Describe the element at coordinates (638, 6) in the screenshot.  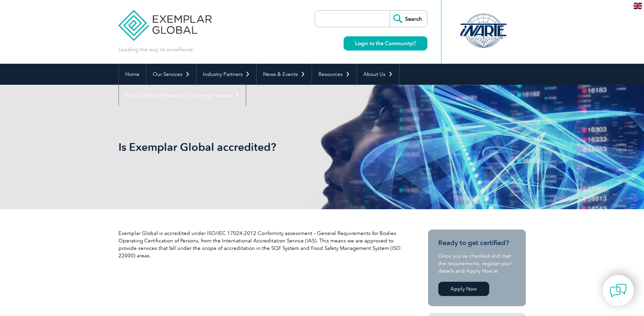
I see `img: en` at that location.